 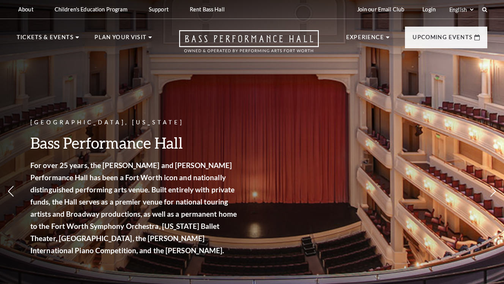 I want to click on p: About, so click(x=26, y=9).